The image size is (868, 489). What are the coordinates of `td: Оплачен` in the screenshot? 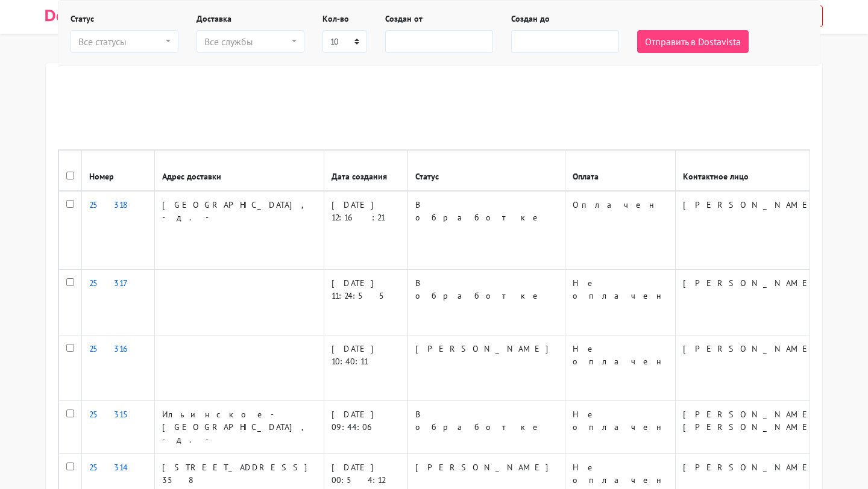 It's located at (621, 230).